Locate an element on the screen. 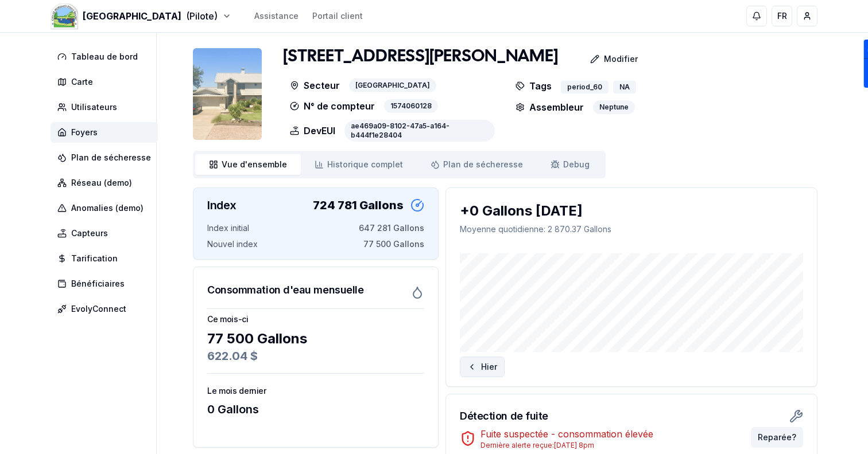 The height and width of the screenshot is (454, 868). span: Fuite suspectée - consommation élevée is located at coordinates (566, 434).